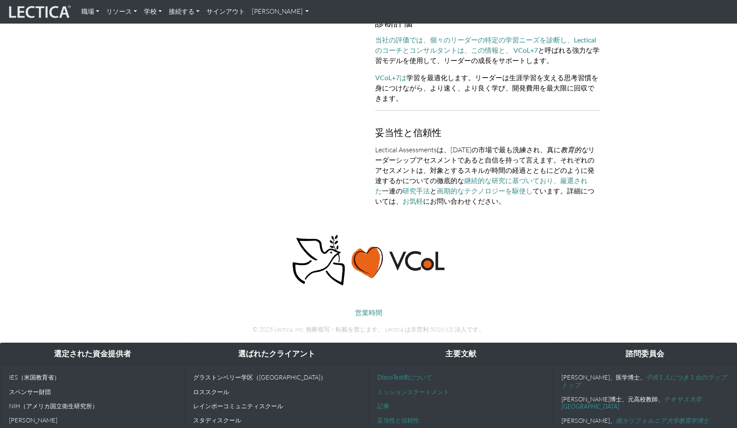 This screenshot has height=428, width=737. Describe the element at coordinates (369, 329) in the screenshot. I see `font: © 2025 Lectica, Inc. 無断複写・転載を禁じます。 Lectica は非営利 501(c)(3) 法人です。` at that location.